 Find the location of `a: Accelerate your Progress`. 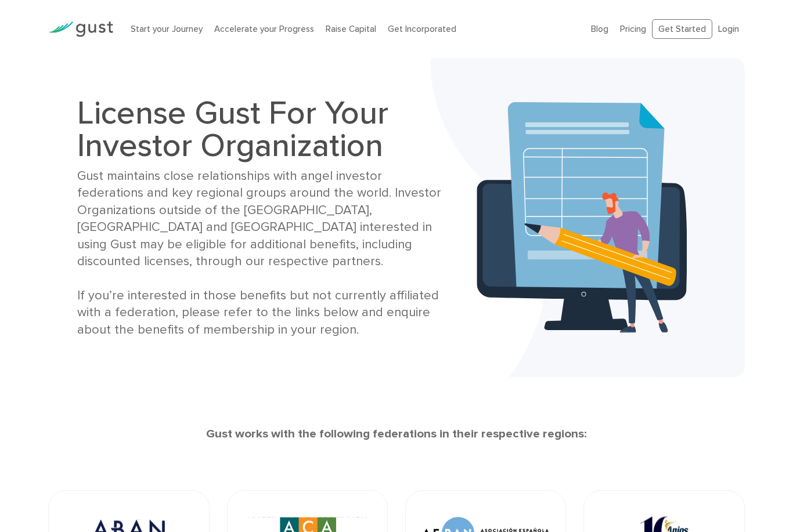

a: Accelerate your Progress is located at coordinates (264, 29).